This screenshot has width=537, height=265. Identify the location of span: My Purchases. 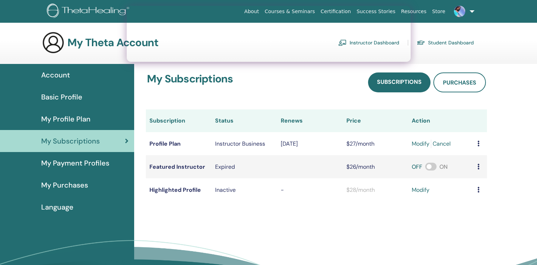
(65, 185).